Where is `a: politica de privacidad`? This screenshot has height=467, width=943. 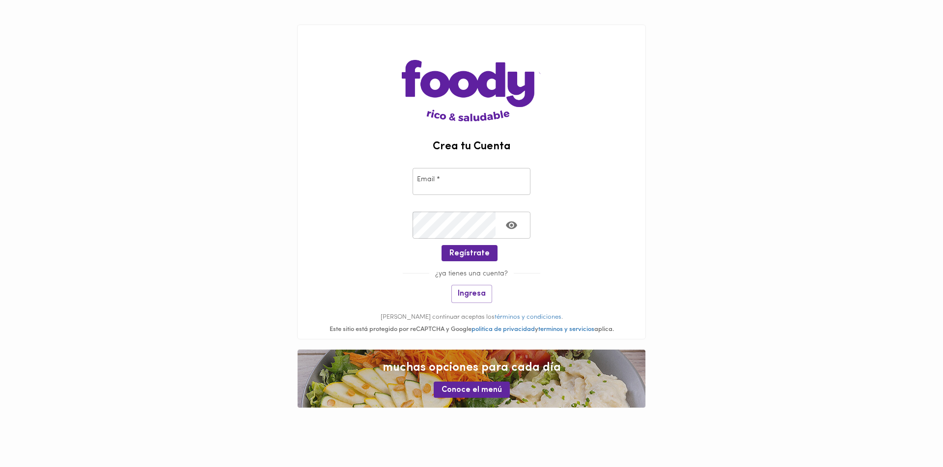
a: politica de privacidad is located at coordinates (503, 329).